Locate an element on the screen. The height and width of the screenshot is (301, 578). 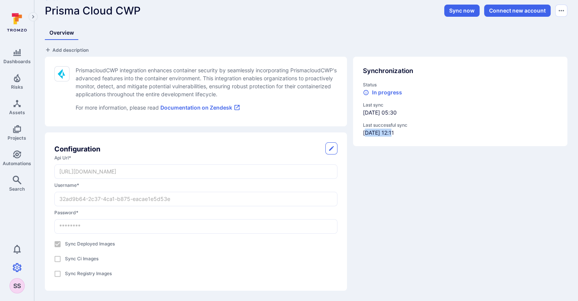
div: Integrations tabs is located at coordinates (306, 33).